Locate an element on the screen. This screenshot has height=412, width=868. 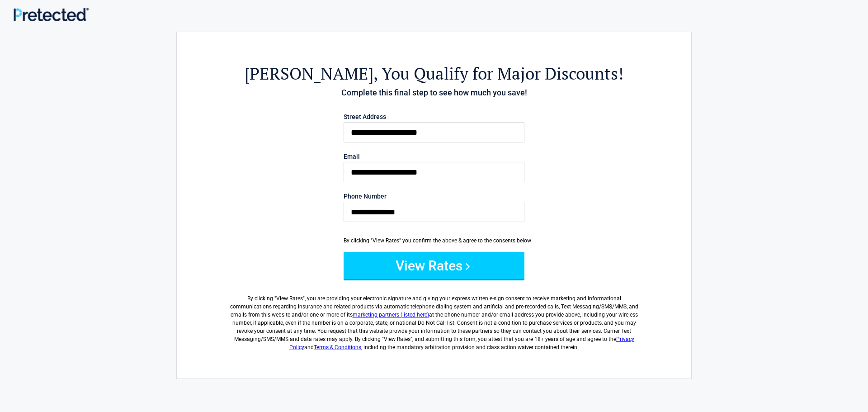
h4: Complete this final step to see how much you save! is located at coordinates (434, 92).